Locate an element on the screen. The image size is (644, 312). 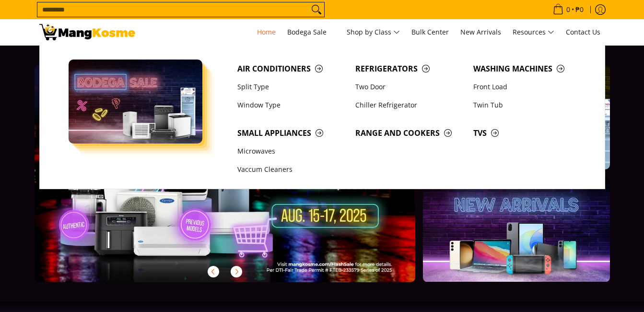
a: Twin Tub is located at coordinates (527, 105).